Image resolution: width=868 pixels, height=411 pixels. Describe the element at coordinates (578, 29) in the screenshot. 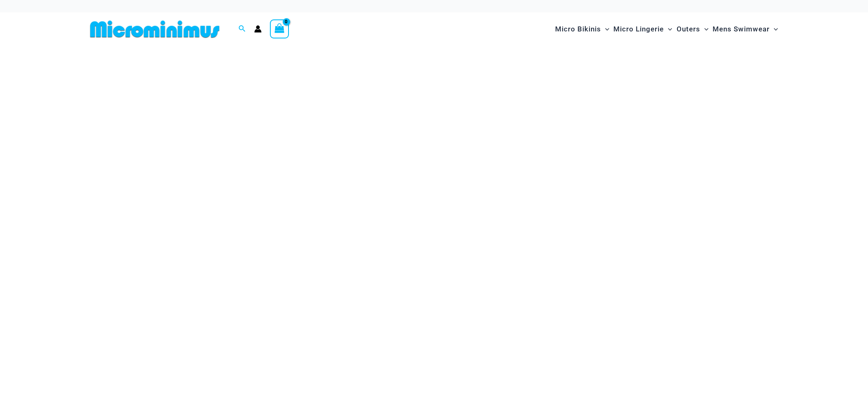

I see `span: Micro Bikinis` at that location.